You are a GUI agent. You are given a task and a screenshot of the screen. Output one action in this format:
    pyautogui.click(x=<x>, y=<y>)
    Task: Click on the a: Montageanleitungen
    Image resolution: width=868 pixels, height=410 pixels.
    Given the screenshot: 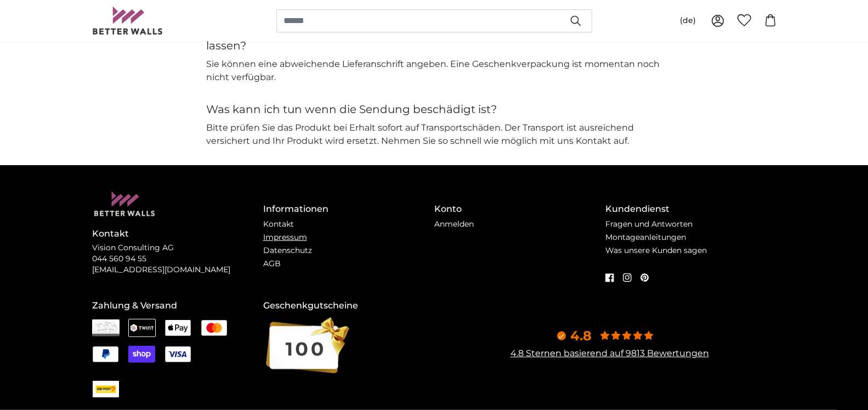 What is the action you would take?
    pyautogui.click(x=645, y=237)
    